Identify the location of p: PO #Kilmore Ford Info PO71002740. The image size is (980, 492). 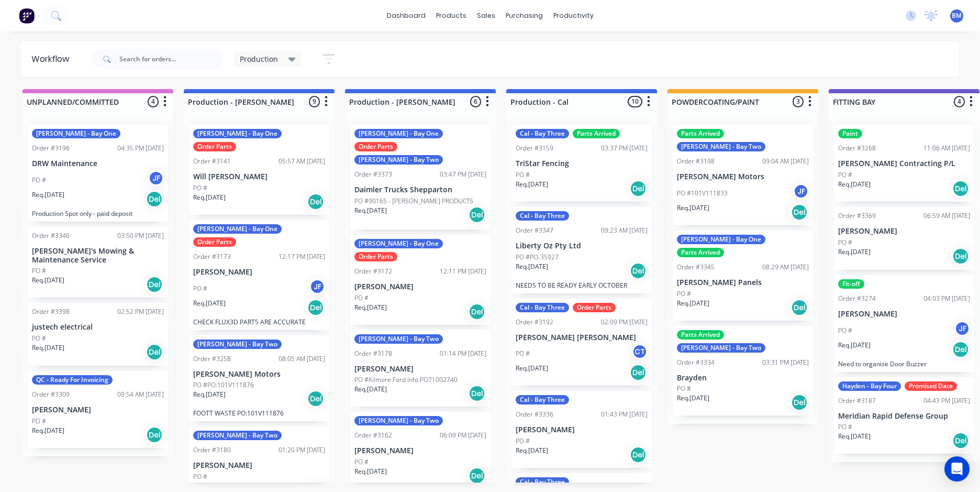
(406, 380).